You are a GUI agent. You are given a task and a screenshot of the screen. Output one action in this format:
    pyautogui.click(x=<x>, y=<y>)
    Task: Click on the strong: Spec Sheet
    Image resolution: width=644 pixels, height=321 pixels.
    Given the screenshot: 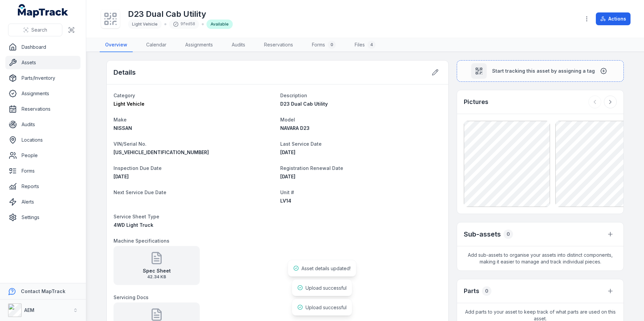 What is the action you would take?
    pyautogui.click(x=156, y=270)
    